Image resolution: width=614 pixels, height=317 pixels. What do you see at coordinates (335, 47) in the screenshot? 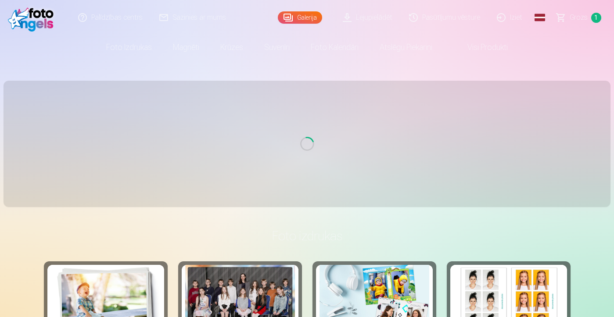
I see `a: Foto kalendāri` at bounding box center [335, 47].